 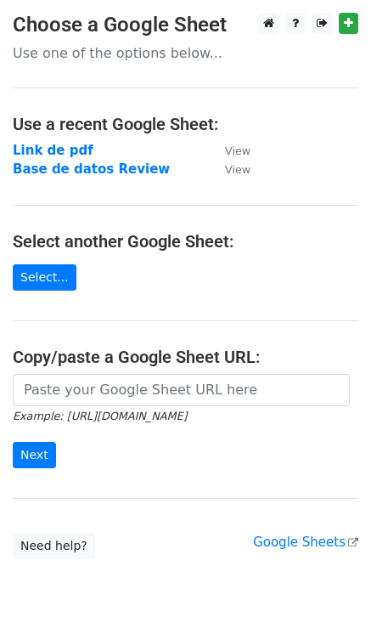 What do you see at coordinates (185, 241) in the screenshot?
I see `h4: Select another Google Sheet:` at bounding box center [185, 241].